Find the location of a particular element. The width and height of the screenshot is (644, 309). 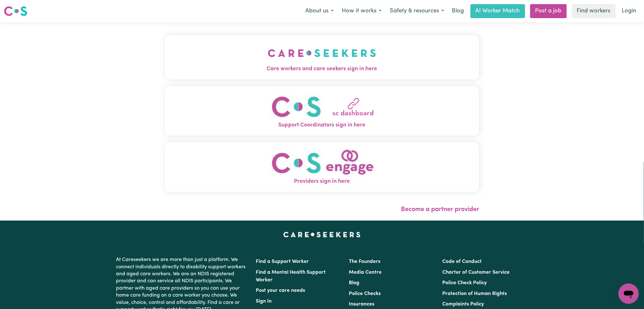

a: Careseekers home page is located at coordinates (322, 235).